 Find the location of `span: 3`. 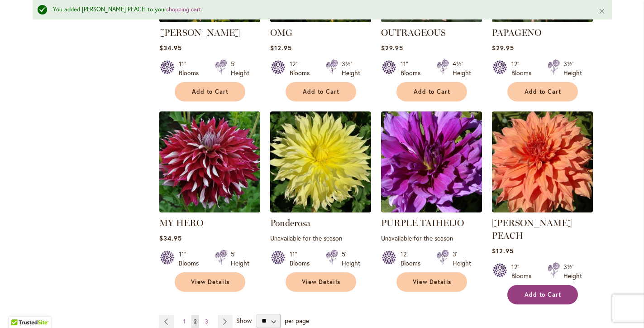

span: 3 is located at coordinates (206, 322).